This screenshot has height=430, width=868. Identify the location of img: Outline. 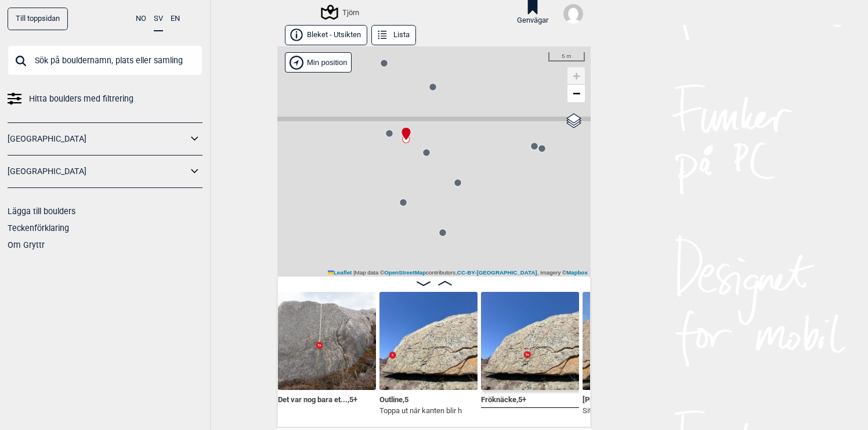
(428, 341).